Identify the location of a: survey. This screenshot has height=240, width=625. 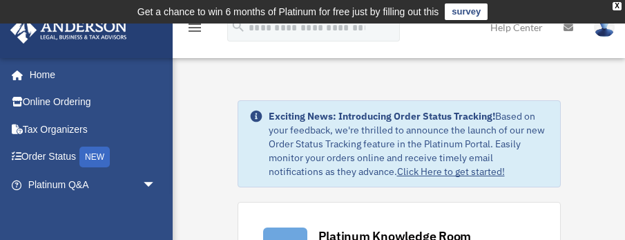
(466, 12).